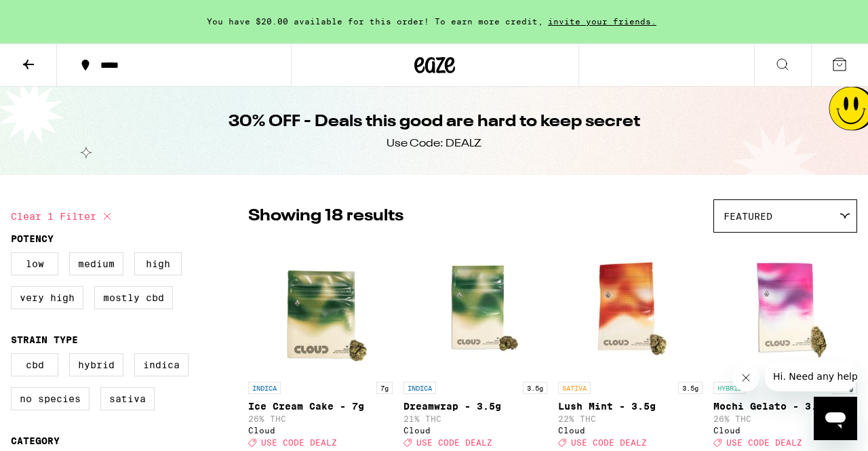  What do you see at coordinates (320, 406) in the screenshot?
I see `p: Ice Cream Cake - 7g` at bounding box center [320, 406].